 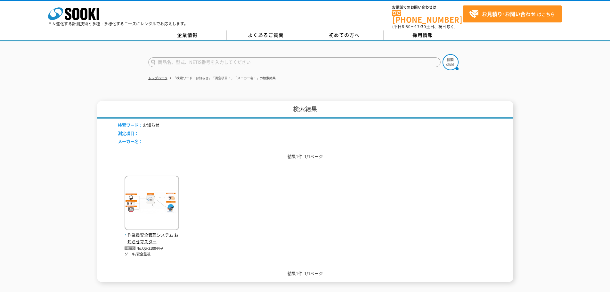 I want to click on span: 測定項目：, so click(x=128, y=133).